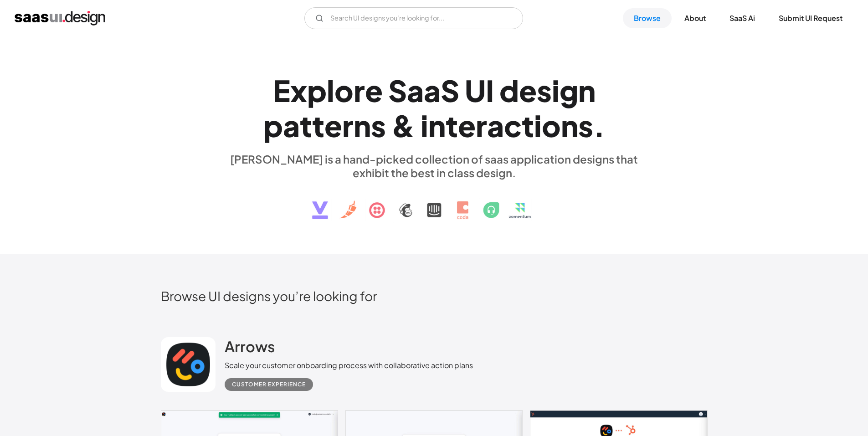 This screenshot has width=868, height=436. I want to click on div: c, so click(513, 125).